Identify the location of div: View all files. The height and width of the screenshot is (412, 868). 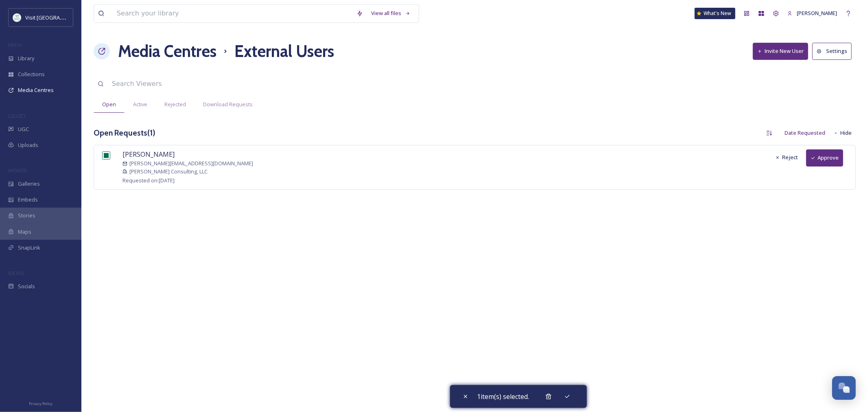
(391, 13).